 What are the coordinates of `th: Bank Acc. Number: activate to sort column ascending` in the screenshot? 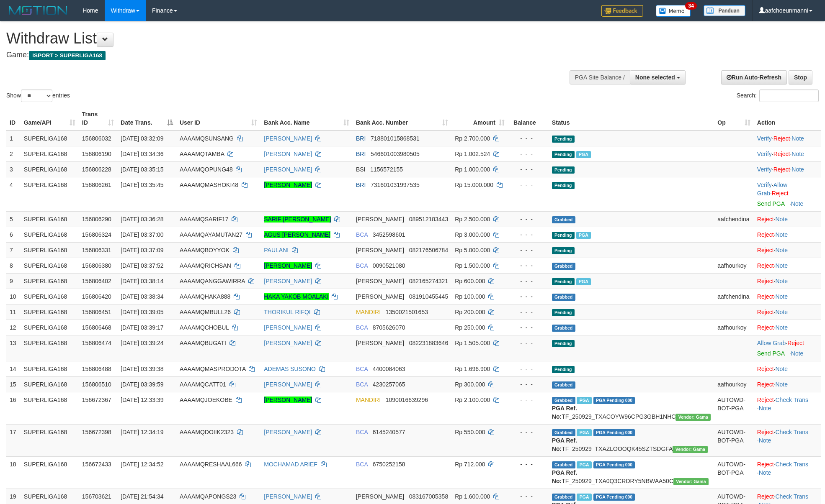 It's located at (401, 118).